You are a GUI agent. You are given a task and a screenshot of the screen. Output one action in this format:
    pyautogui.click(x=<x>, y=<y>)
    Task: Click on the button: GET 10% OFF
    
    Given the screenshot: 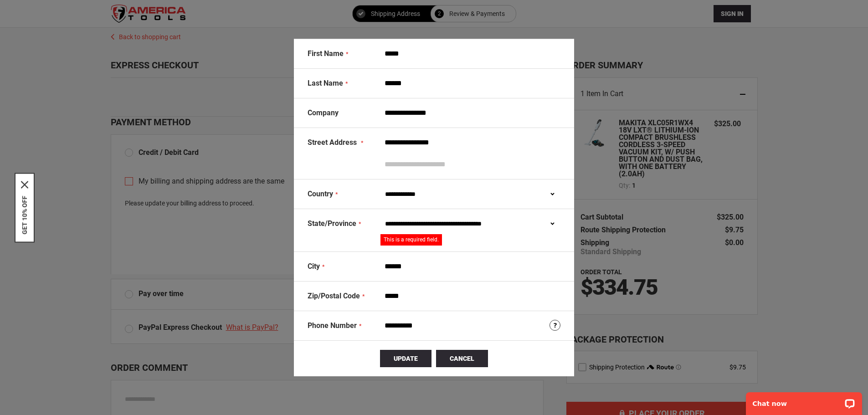 What is the action you would take?
    pyautogui.click(x=24, y=215)
    